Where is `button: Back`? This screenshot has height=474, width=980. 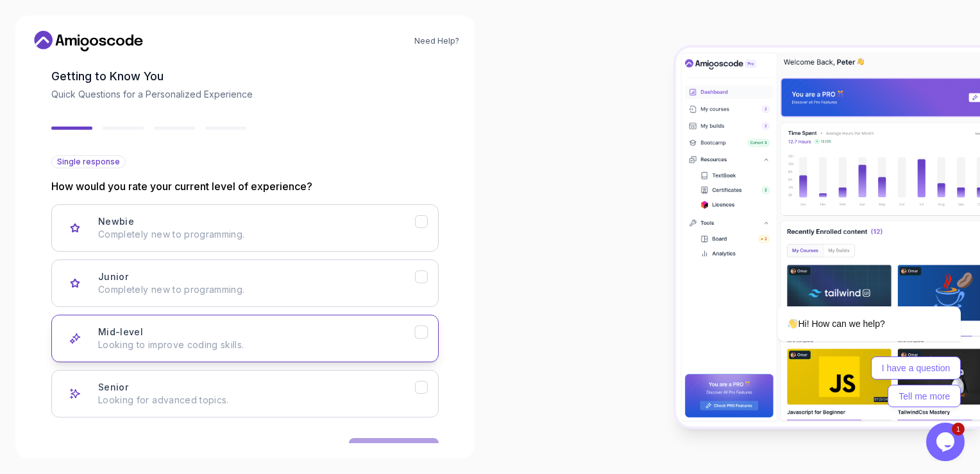
button: Back is located at coordinates (75, 451).